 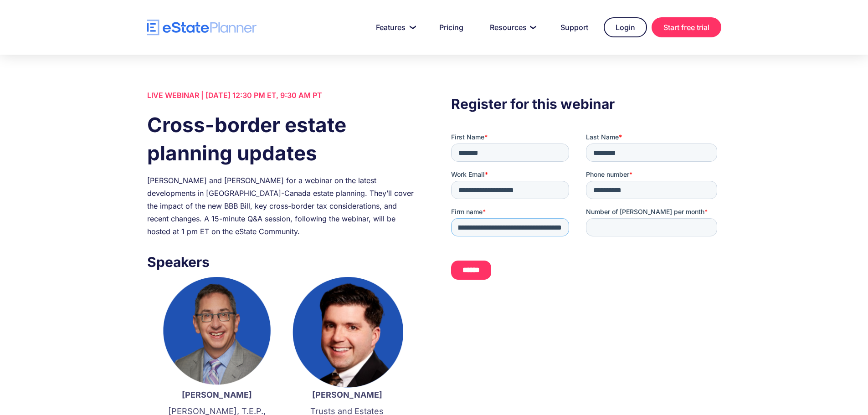 What do you see at coordinates (394, 27) in the screenshot?
I see `a: Features` at bounding box center [394, 27].